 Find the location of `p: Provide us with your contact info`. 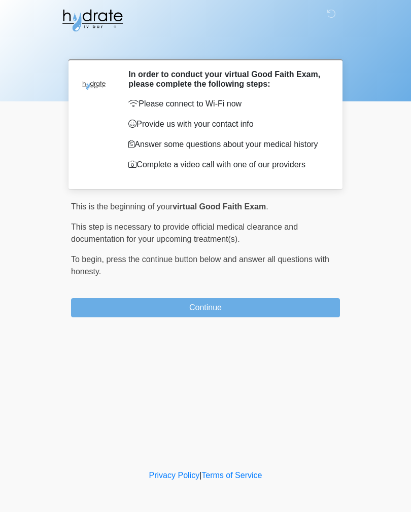

p: Provide us with your contact info is located at coordinates (226, 124).